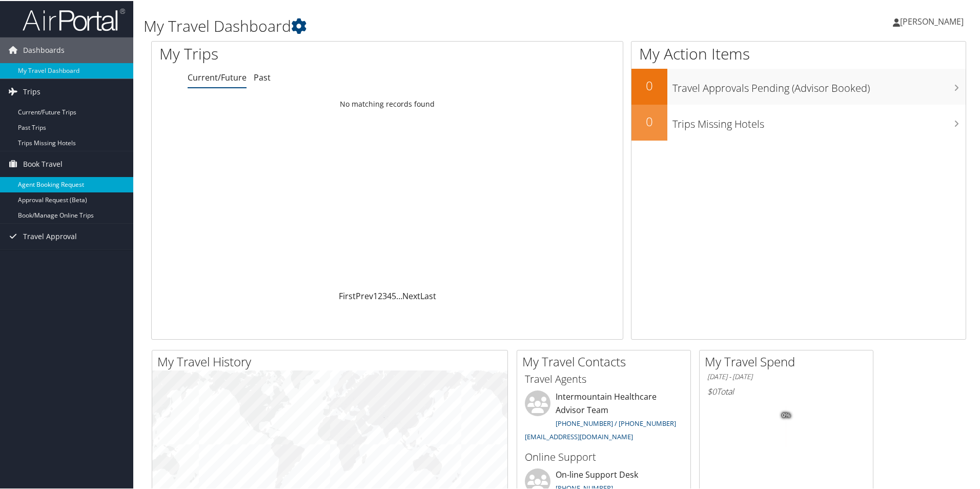 Image resolution: width=980 pixels, height=489 pixels. Describe the element at coordinates (389, 295) in the screenshot. I see `a: 4` at that location.